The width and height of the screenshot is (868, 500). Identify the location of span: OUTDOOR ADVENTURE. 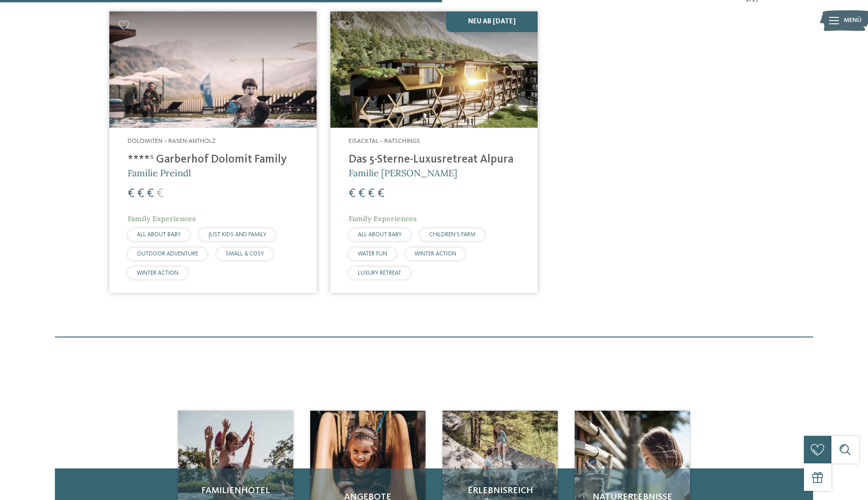
(167, 254).